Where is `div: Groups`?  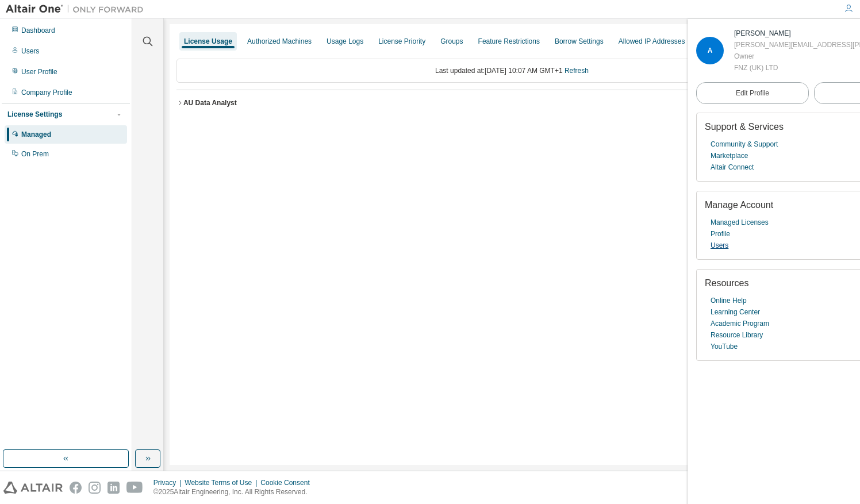 div: Groups is located at coordinates (451, 42).